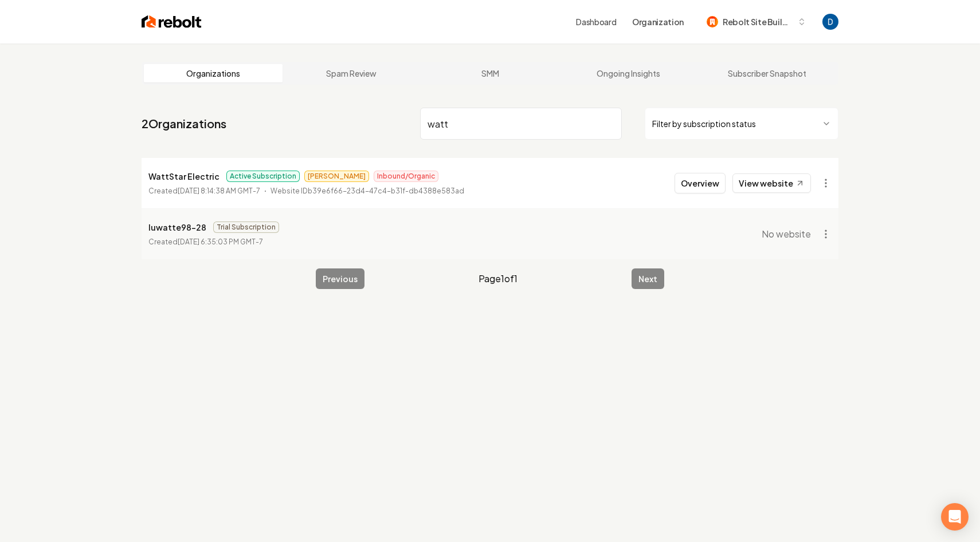  What do you see at coordinates (405, 177) in the screenshot?
I see `span: Inbound/Organic` at bounding box center [405, 177].